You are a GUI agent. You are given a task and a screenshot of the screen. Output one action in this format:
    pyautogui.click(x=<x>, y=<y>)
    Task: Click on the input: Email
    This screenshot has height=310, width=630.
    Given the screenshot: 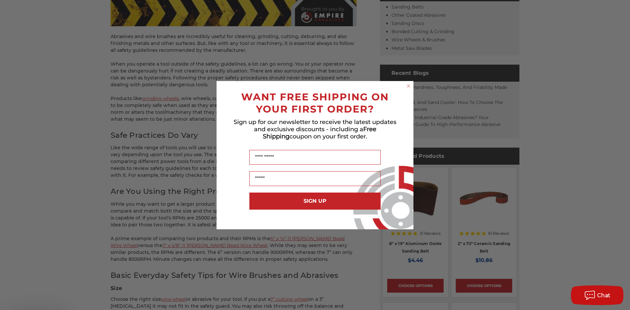 What is the action you would take?
    pyautogui.click(x=315, y=179)
    